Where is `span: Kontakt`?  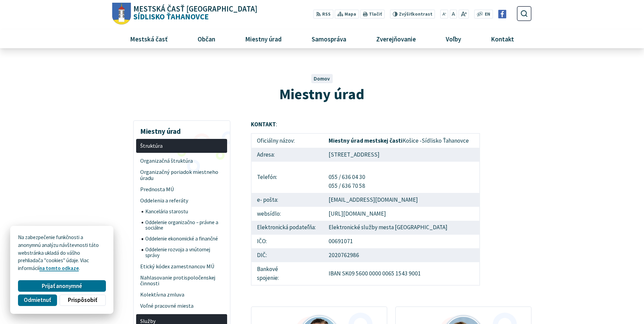
span: Kontakt is located at coordinates (502, 39).